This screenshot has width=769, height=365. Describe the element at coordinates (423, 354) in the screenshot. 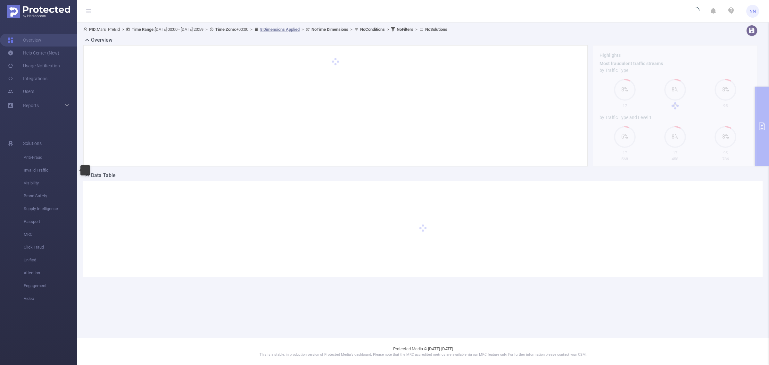

I see `p: This is a stable, in production version of Protected Media's dashboard. Please note that the MRC ...` at that location.